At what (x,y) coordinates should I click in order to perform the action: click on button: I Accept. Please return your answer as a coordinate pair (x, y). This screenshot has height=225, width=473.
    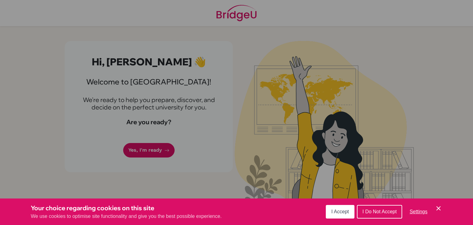
    Looking at the image, I should click on (340, 211).